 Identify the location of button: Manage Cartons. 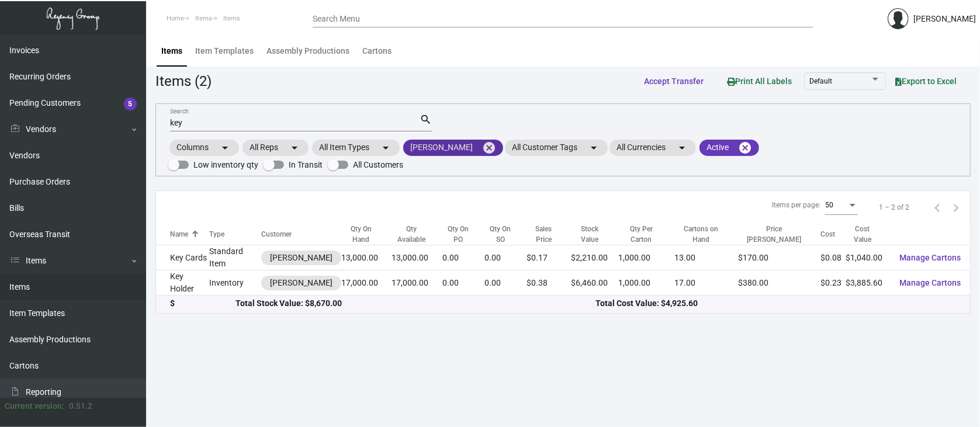
(930, 283).